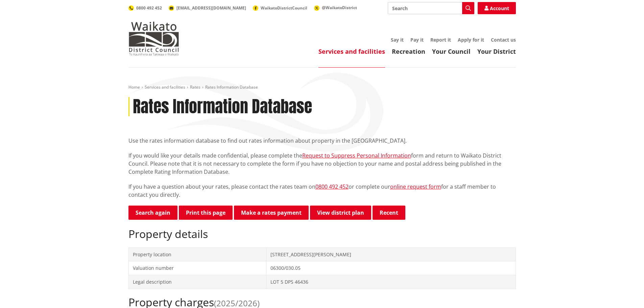 The height and width of the screenshot is (308, 644). What do you see at coordinates (322, 141) in the screenshot?
I see `p: Use the rates information database to find out rates information about property in the [GEOGRAPHI...` at bounding box center [322, 141].